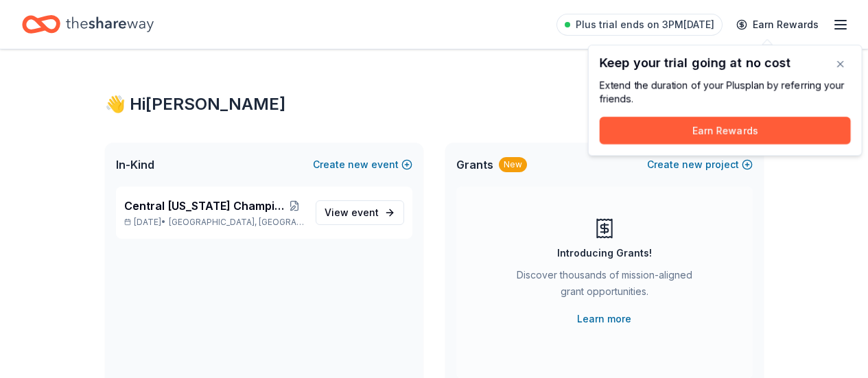 This screenshot has width=868, height=378. I want to click on div: Introducing Grants!, so click(604, 253).